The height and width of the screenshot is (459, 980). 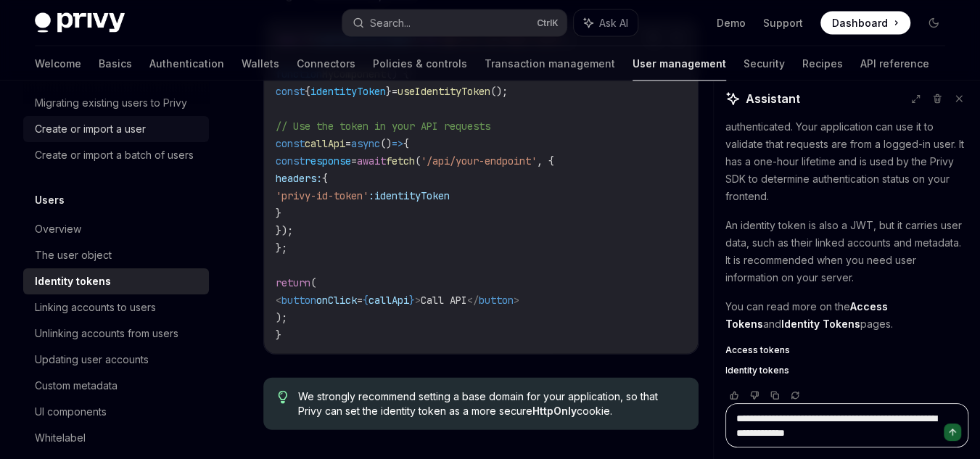 What do you see at coordinates (116, 155) in the screenshot?
I see `a: Create or import a batch of users` at bounding box center [116, 155].